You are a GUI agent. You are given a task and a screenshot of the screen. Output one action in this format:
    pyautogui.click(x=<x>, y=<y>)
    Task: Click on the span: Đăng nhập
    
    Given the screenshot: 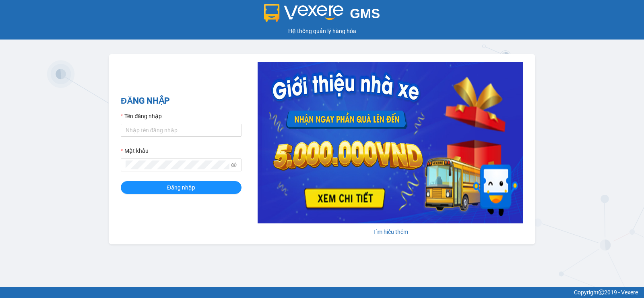 What is the action you would take?
    pyautogui.click(x=181, y=187)
    